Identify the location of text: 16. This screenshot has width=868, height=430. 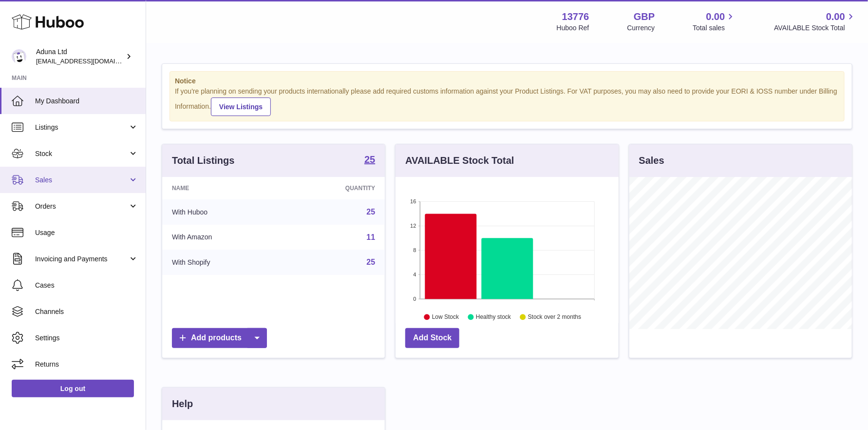
(414, 201).